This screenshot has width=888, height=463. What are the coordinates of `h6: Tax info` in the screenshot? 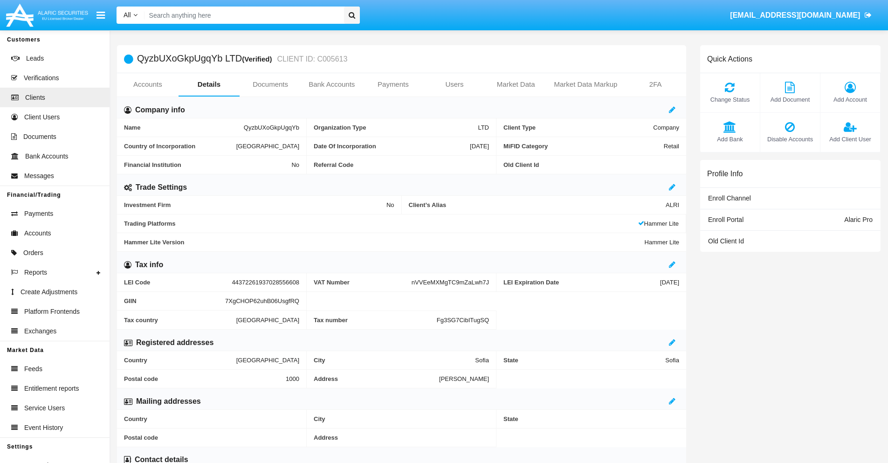 It's located at (149, 265).